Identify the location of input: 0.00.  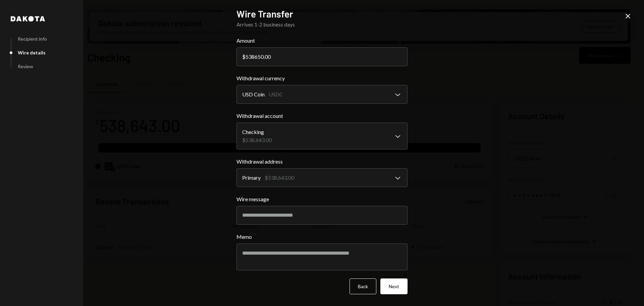
(322, 57).